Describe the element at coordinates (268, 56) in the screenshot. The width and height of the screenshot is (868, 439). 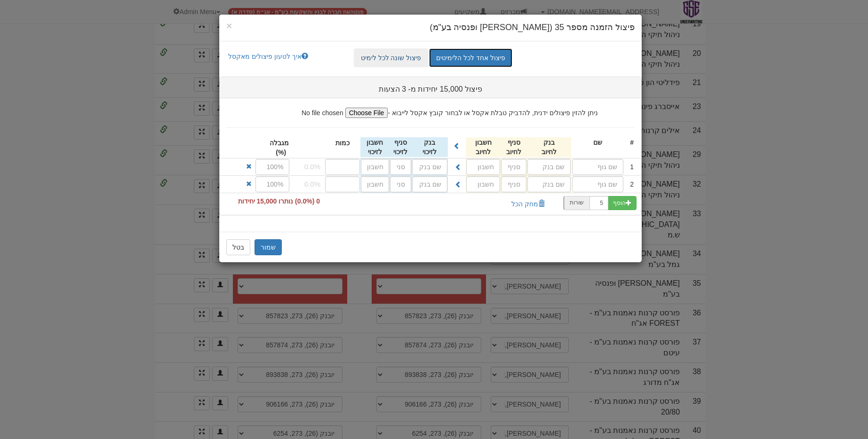
I see `a: איך לטעון פיצולים מאקסל` at that location.